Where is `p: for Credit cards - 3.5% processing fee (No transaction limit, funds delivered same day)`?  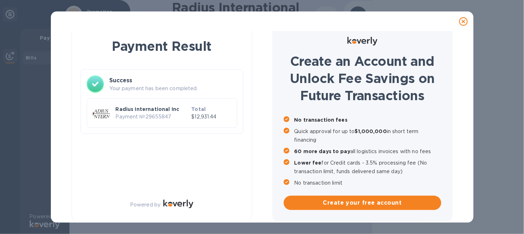 p: for Credit cards - 3.5% processing fee (No transaction limit, funds delivered same day) is located at coordinates (368, 167).